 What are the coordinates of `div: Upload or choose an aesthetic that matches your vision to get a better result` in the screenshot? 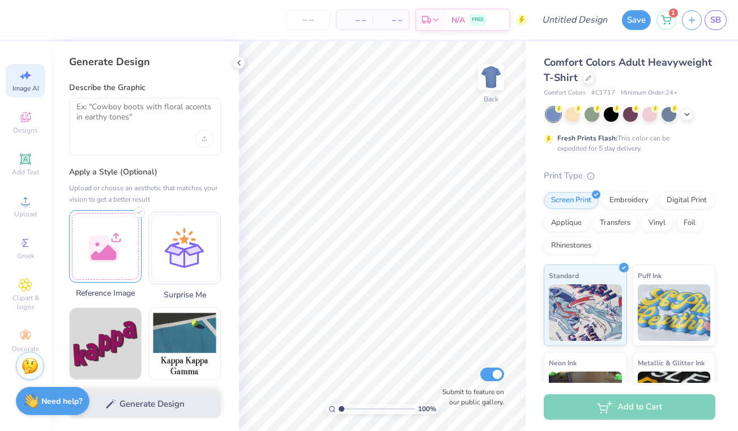 It's located at (145, 194).